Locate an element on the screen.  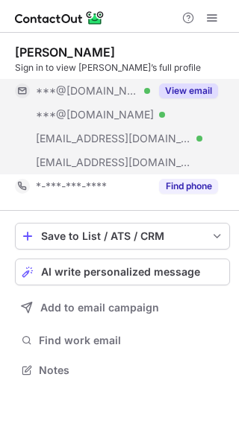
button: Find work email is located at coordinates (122, 341).